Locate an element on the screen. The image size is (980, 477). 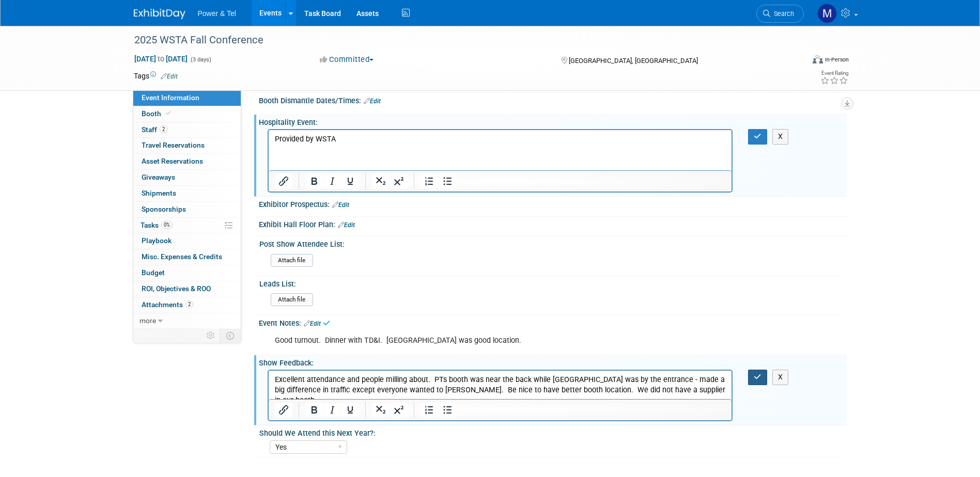
span: more is located at coordinates (148, 321).